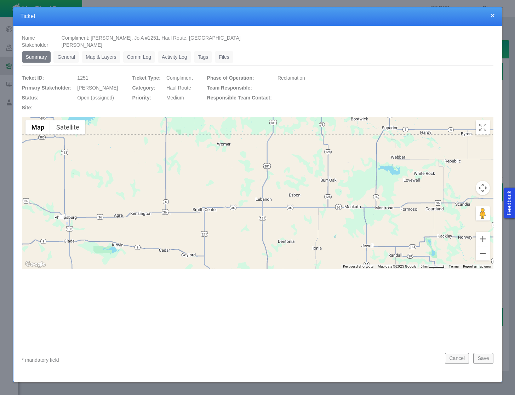 Image resolution: width=515 pixels, height=395 pixels. I want to click on button: Cancel, so click(457, 358).